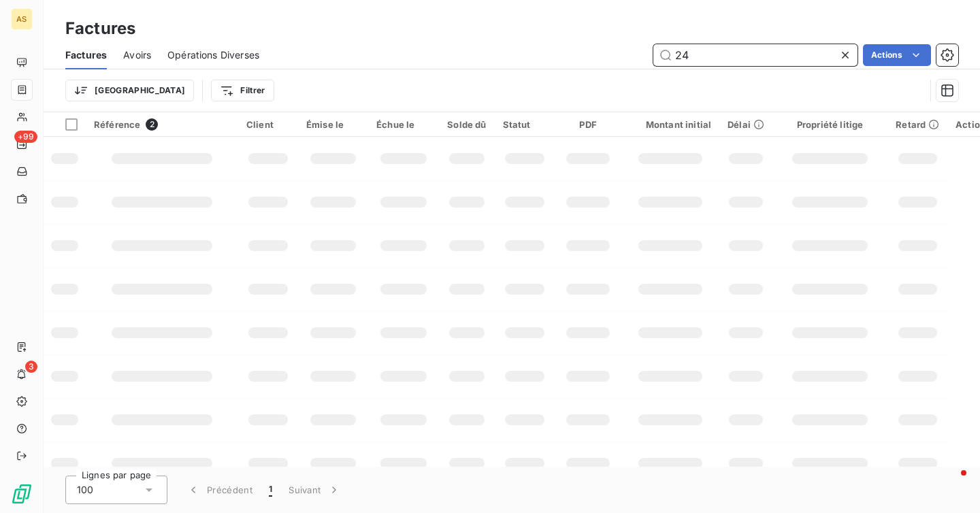  Describe the element at coordinates (404, 125) in the screenshot. I see `div: Échue le` at that location.